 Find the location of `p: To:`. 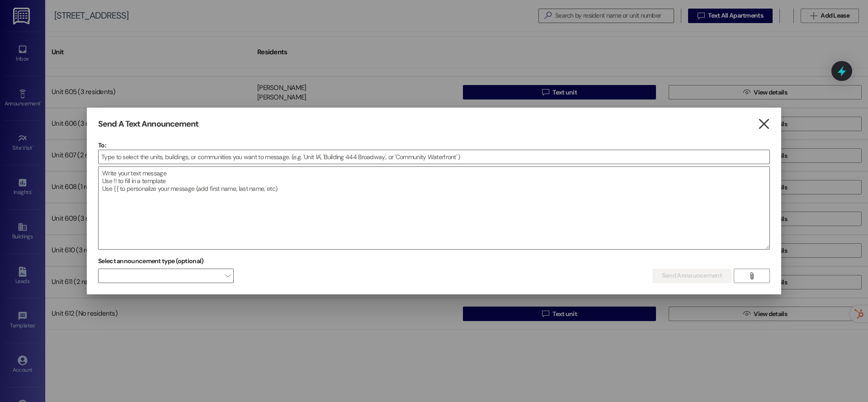

p: To: is located at coordinates (434, 145).